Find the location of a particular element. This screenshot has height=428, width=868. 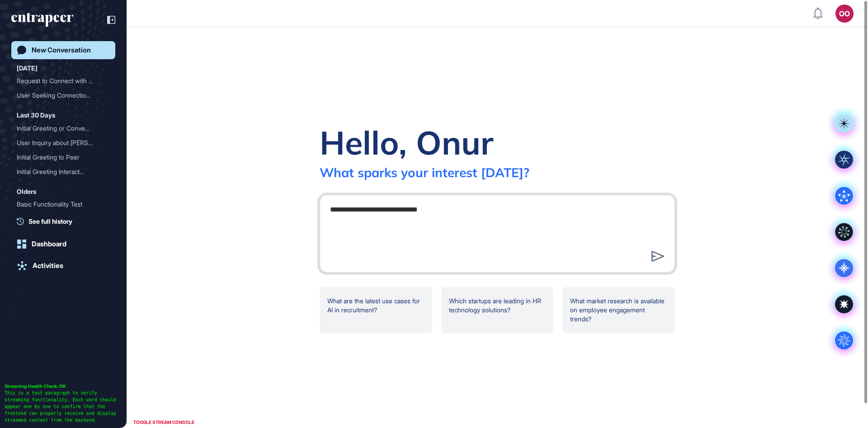

a: Activities is located at coordinates (63, 266).